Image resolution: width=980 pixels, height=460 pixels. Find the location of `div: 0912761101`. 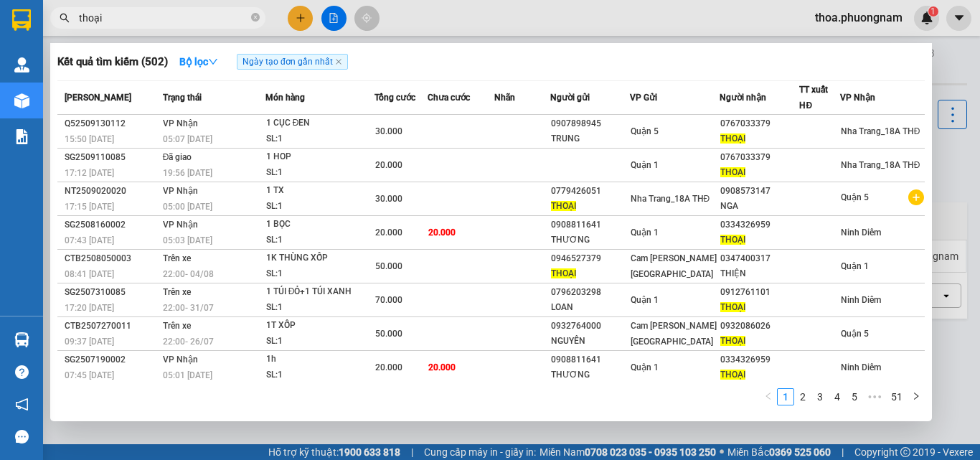

div: 0912761101 is located at coordinates (759, 292).